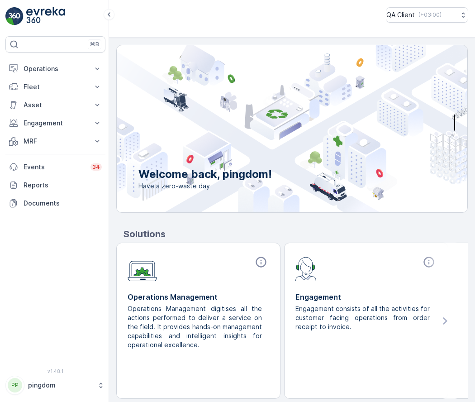 Image resolution: width=475 pixels, height=402 pixels. Describe the element at coordinates (62, 185) in the screenshot. I see `p: Reports` at that location.